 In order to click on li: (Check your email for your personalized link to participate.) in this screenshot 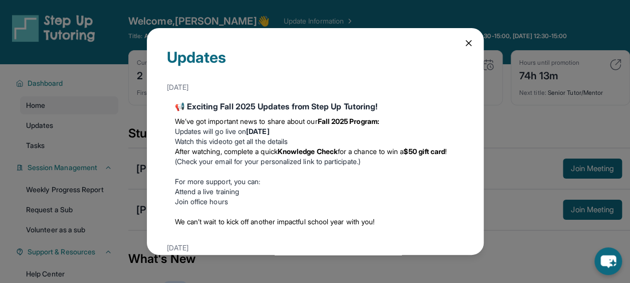, I will do `click(315, 156)`.